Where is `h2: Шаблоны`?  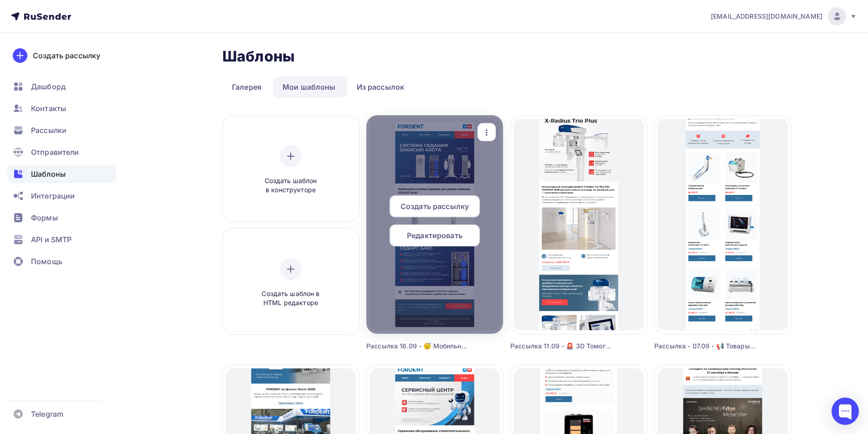
h2: Шаблоны is located at coordinates (258, 56).